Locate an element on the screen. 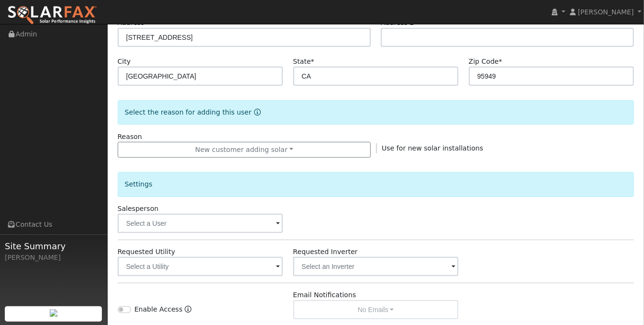 This screenshot has height=325, width=644. div: Settings is located at coordinates (376, 184).